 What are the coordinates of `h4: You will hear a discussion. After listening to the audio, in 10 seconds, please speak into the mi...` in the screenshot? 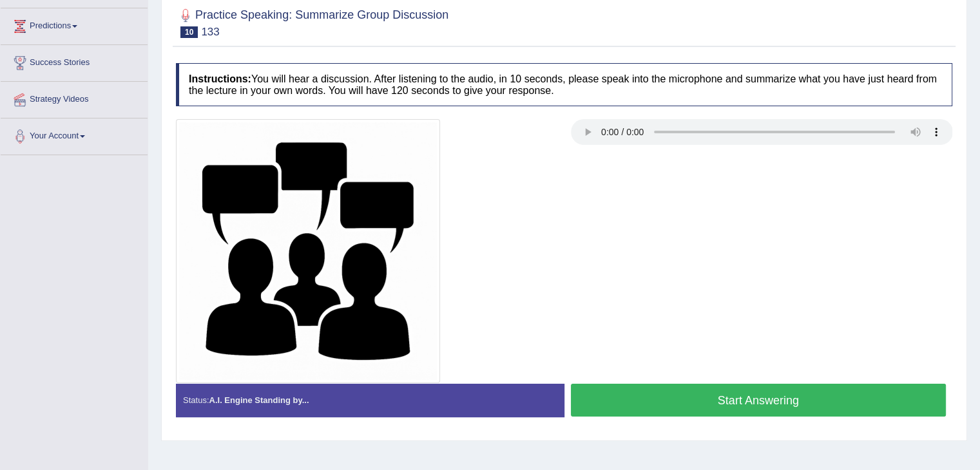 It's located at (564, 85).